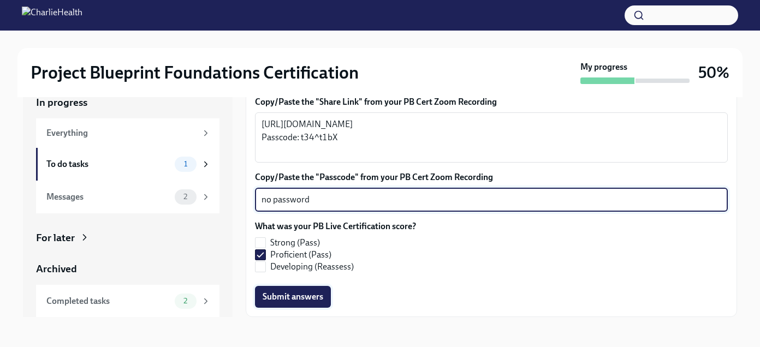 This screenshot has height=347, width=760. I want to click on div: To do tasks, so click(108, 164).